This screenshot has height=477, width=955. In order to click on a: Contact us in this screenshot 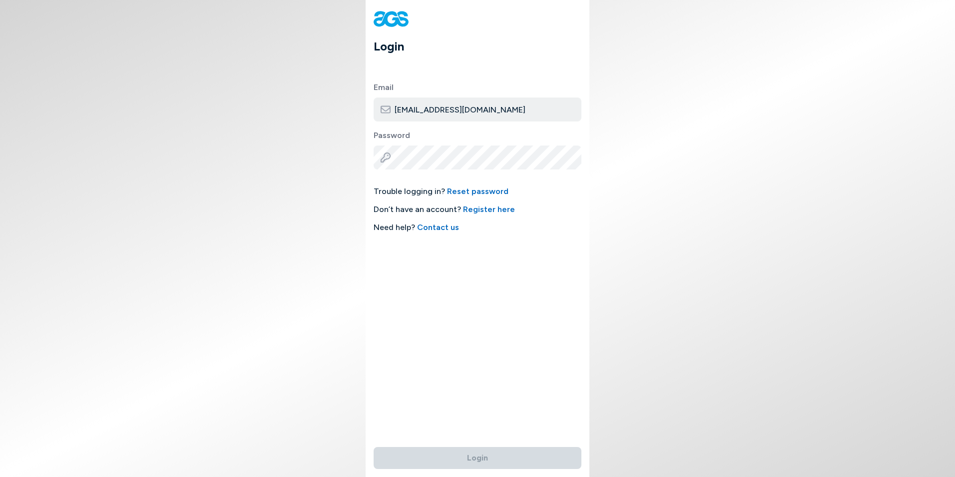, I will do `click(438, 227)`.